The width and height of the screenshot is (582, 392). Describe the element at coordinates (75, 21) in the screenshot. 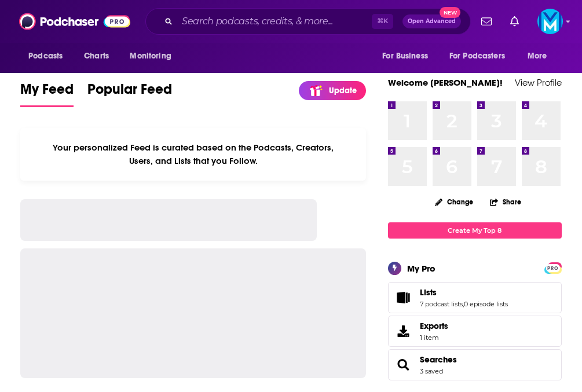

I see `img: Podchaser - Follow, Share and Rate Podcasts` at that location.